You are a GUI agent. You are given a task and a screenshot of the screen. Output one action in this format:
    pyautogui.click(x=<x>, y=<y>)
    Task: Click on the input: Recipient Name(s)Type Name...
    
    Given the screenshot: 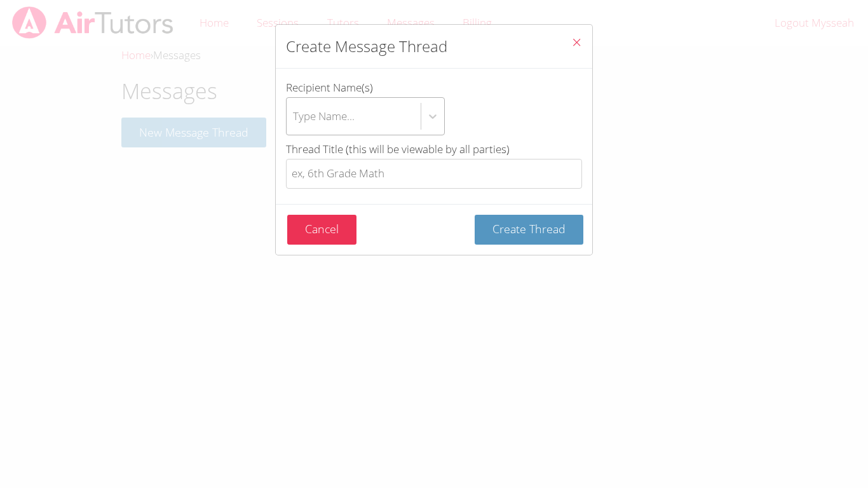 What is the action you would take?
    pyautogui.click(x=294, y=116)
    